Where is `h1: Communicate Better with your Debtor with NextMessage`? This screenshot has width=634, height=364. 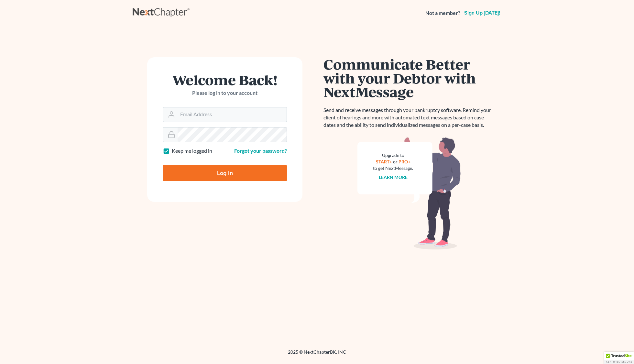
h1: Communicate Better with your Debtor with NextMessage is located at coordinates (409, 78).